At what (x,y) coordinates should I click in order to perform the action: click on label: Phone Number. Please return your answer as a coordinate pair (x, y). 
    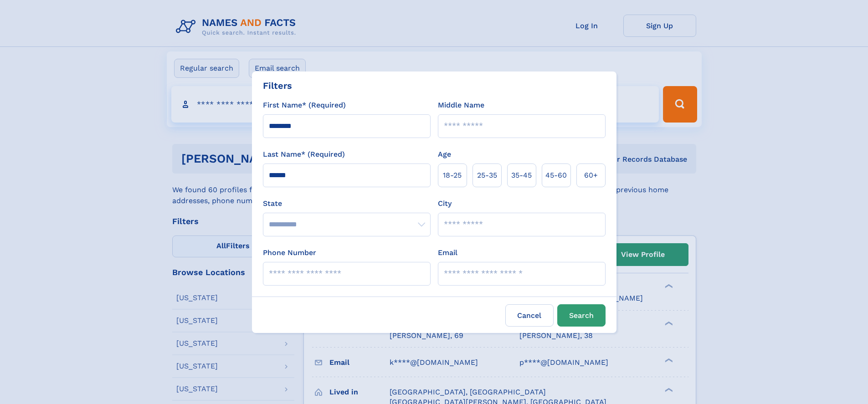
    Looking at the image, I should click on (289, 253).